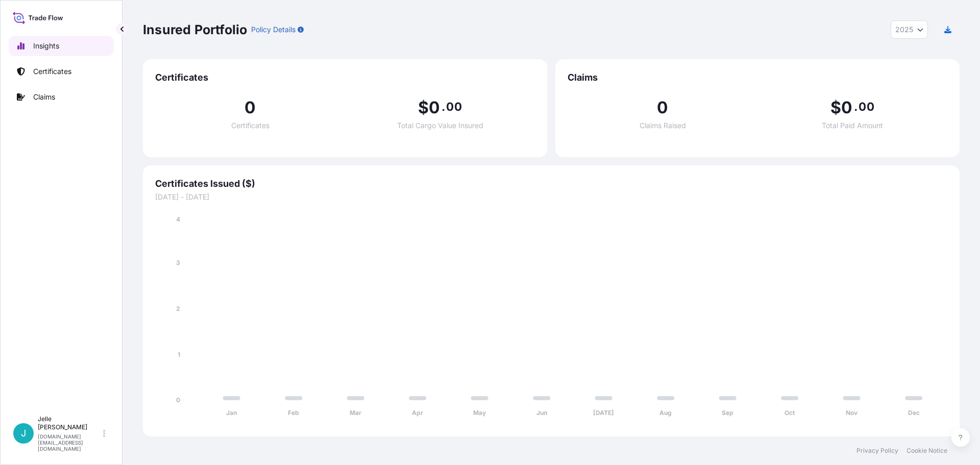  What do you see at coordinates (231, 412) in the screenshot?
I see `tspan: Jan` at bounding box center [231, 412].